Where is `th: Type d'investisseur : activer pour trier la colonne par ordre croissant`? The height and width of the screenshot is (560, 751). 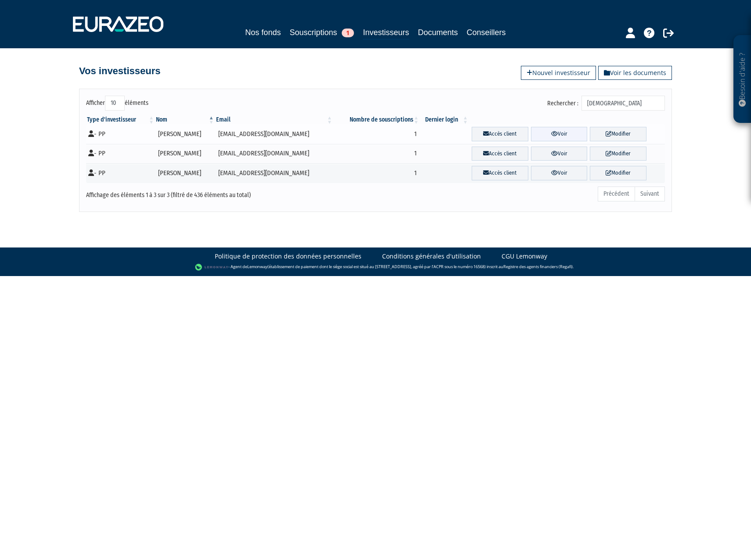 th: Type d'investisseur : activer pour trier la colonne par ordre croissant is located at coordinates (120, 119).